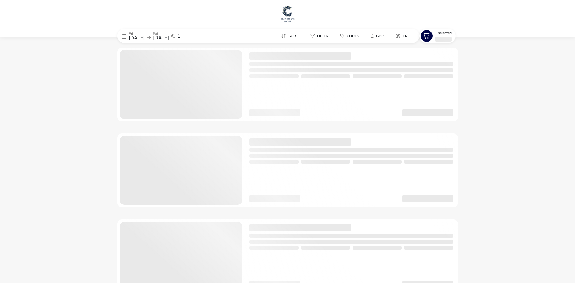 The height and width of the screenshot is (283, 575). I want to click on img: Main Website, so click(288, 14).